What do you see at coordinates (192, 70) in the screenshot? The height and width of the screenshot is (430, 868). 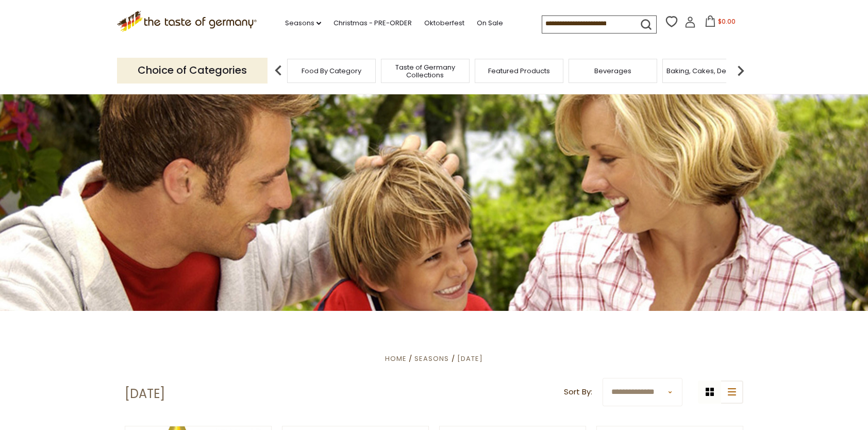 I see `p: Choice of Categories` at bounding box center [192, 70].